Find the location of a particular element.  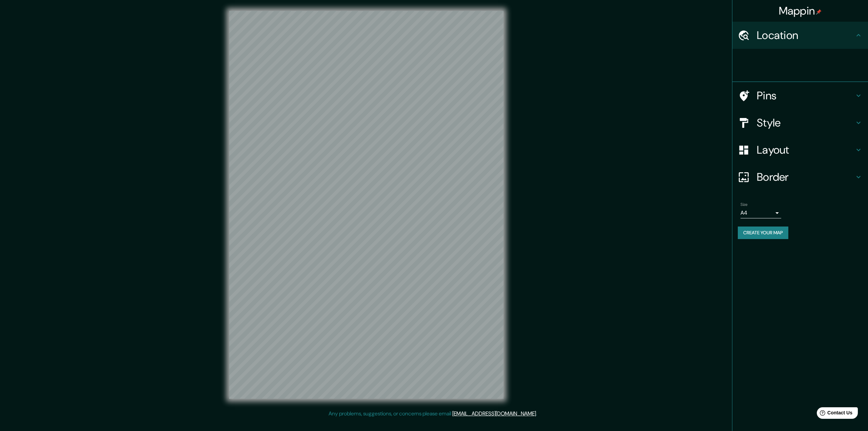

div: Style is located at coordinates (800, 122).